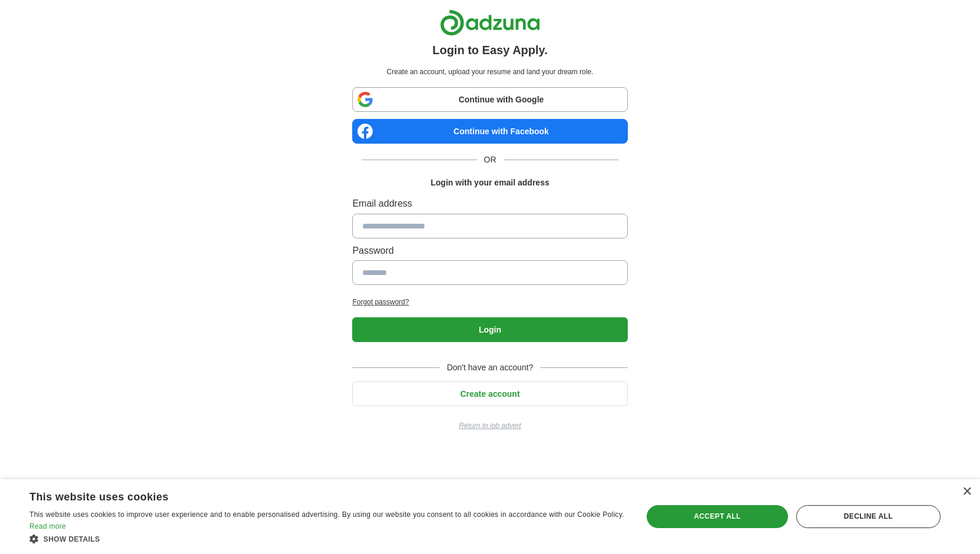  What do you see at coordinates (489, 426) in the screenshot?
I see `a: Return to job advert` at bounding box center [489, 426].